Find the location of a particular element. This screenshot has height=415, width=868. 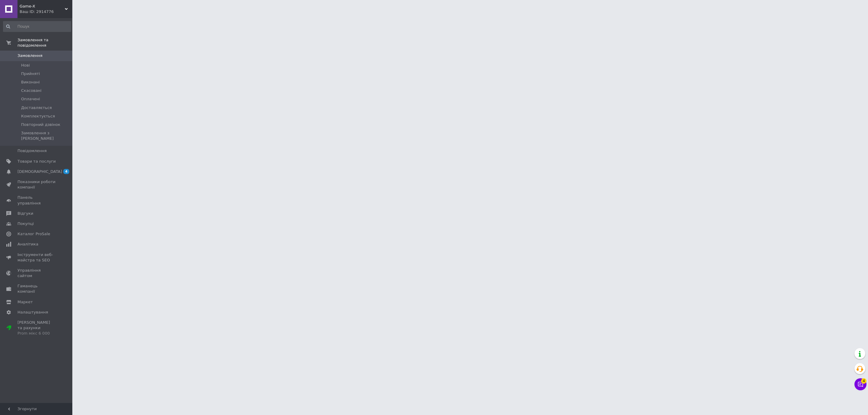

span: Виконані is located at coordinates (30, 82).